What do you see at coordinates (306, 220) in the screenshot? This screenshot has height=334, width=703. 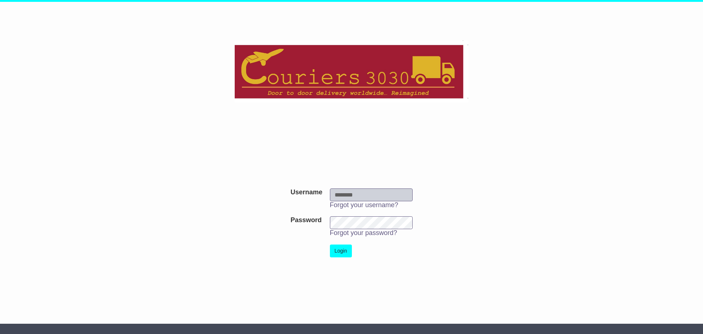 I see `label: Password` at bounding box center [306, 220].